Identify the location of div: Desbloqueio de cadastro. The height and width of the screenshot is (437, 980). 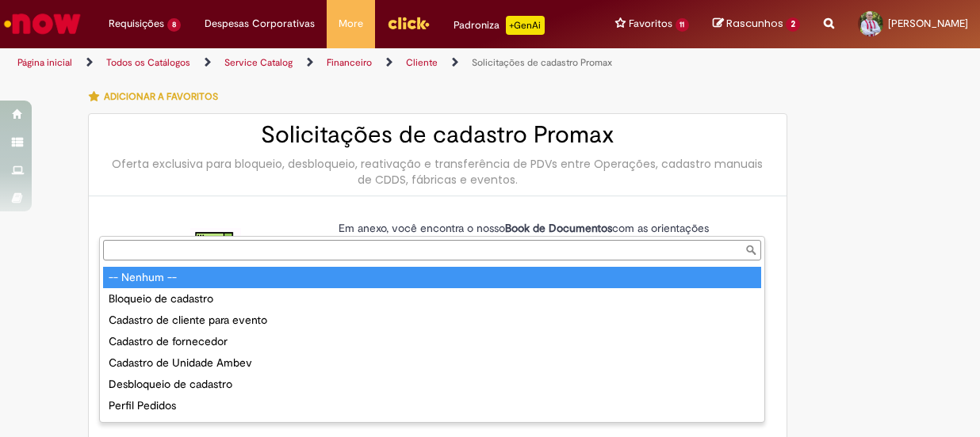
(432, 384).